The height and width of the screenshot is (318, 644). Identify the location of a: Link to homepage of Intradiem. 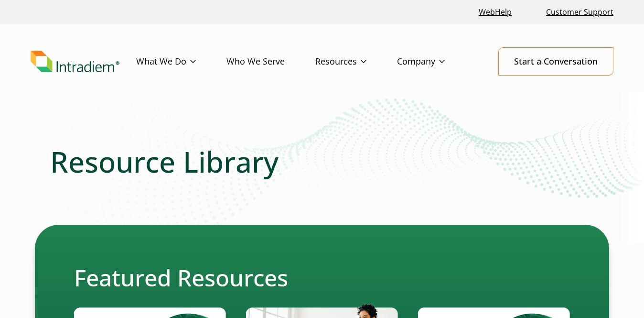
(83, 62).